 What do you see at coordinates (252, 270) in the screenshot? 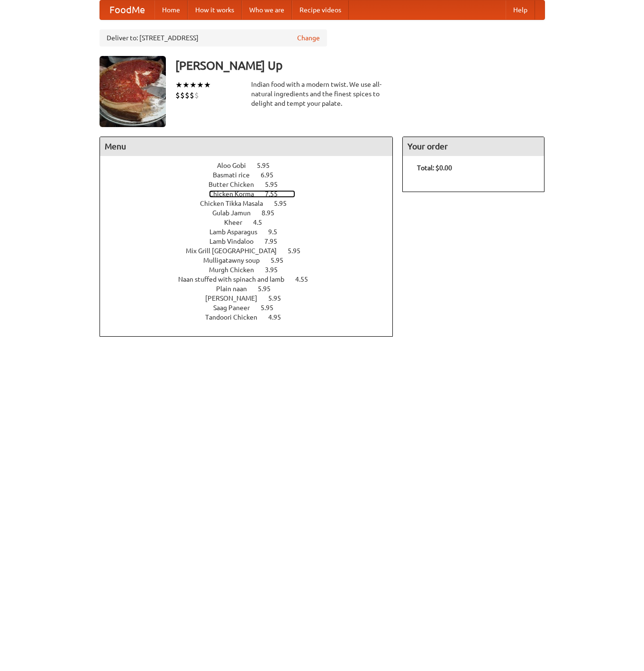
I see `a: Murgh Chicken 3.95` at bounding box center [252, 270].